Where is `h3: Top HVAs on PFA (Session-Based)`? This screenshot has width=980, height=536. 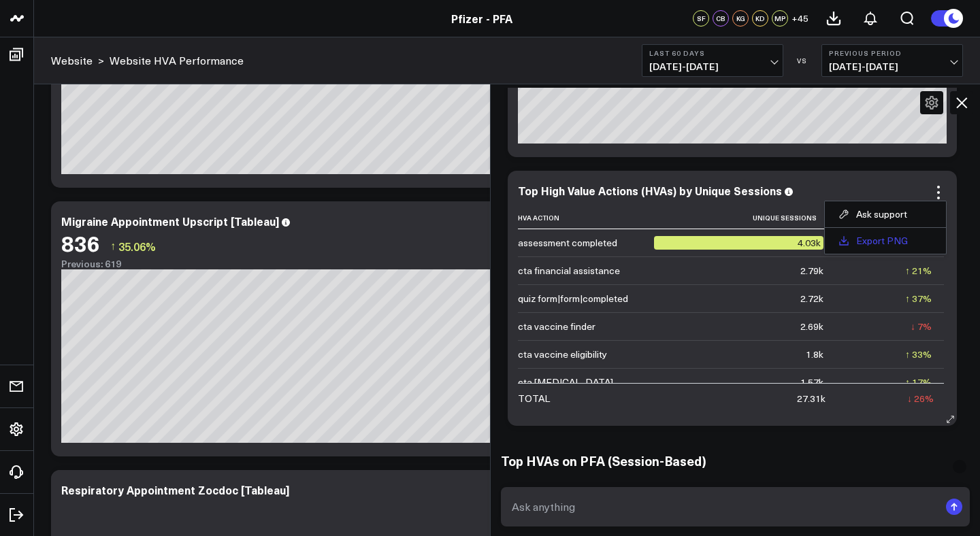 h3: Top HVAs on PFA (Session-Based) is located at coordinates (735, 460).